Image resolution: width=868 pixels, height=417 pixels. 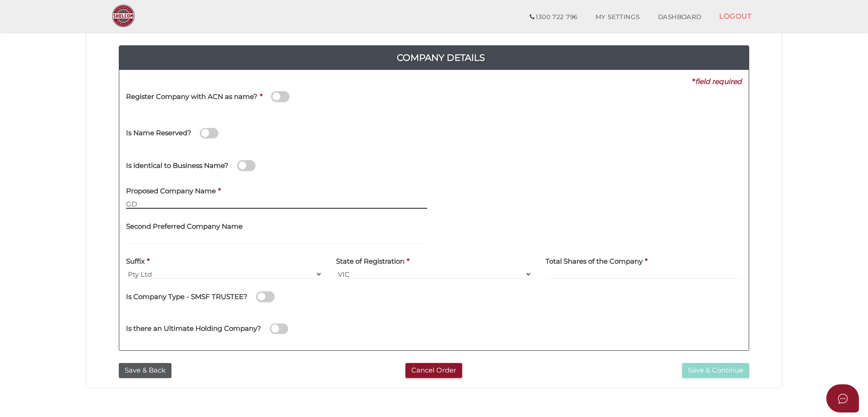 I want to click on h4: Second Preferred Company Name, so click(x=184, y=226).